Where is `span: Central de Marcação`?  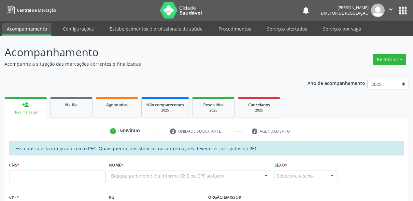 span: Central de Marcação is located at coordinates (36, 10).